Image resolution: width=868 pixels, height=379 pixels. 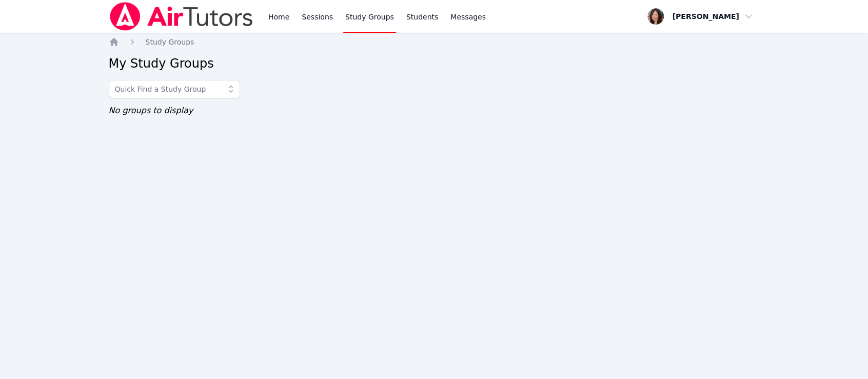 I want to click on a: Study Groups, so click(x=170, y=42).